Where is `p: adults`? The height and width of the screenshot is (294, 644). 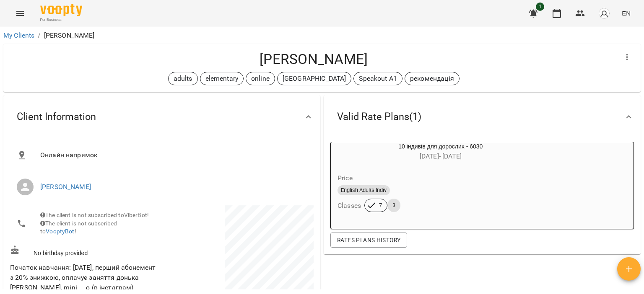 p: adults is located at coordinates (183, 79).